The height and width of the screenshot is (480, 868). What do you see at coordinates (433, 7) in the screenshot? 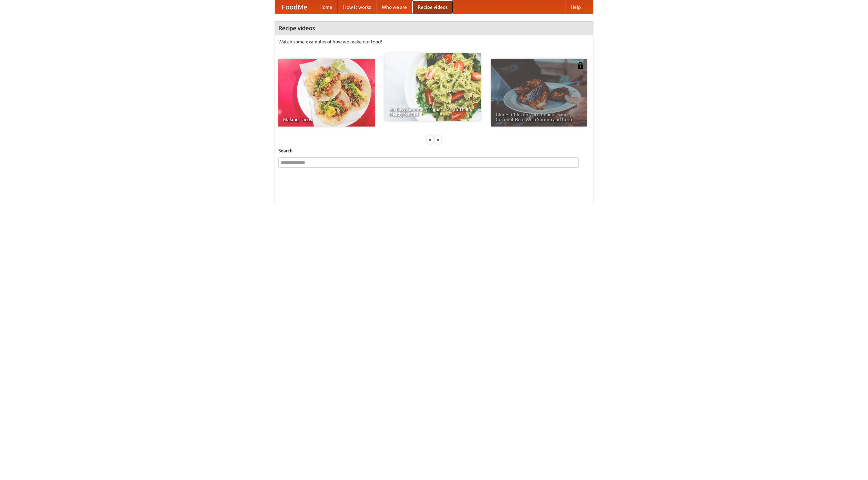
I see `a: Recipe videos` at bounding box center [433, 7].